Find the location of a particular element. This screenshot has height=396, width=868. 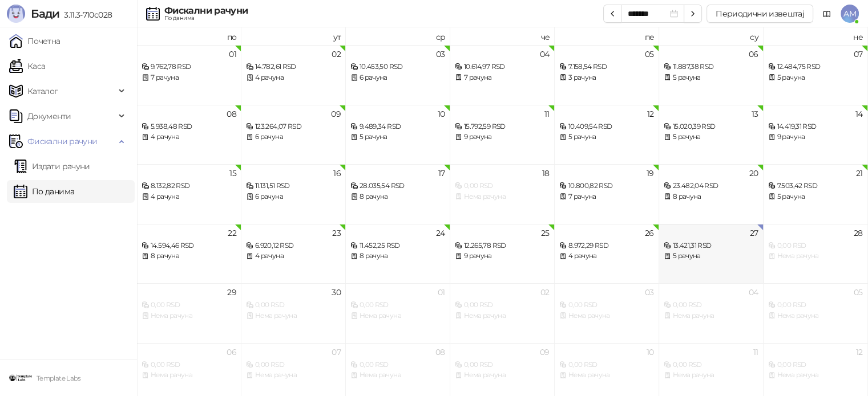

div: 10.614,97 RSD is located at coordinates (502, 67).